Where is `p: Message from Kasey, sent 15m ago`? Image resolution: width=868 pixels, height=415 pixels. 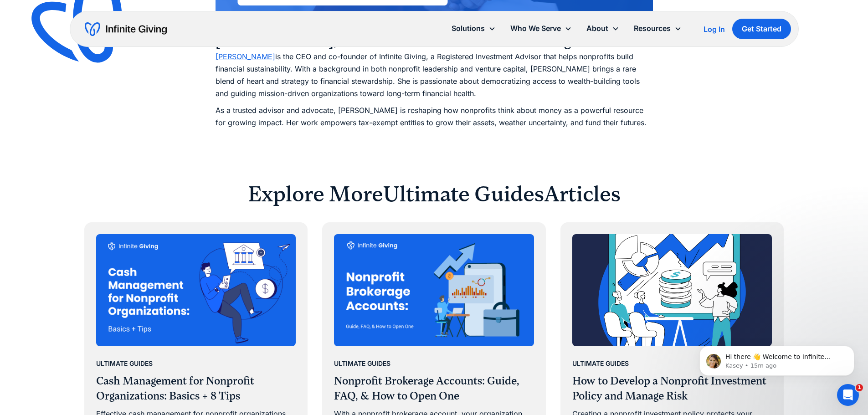 p: Message from Kasey, sent 15m ago is located at coordinates (99, 39).